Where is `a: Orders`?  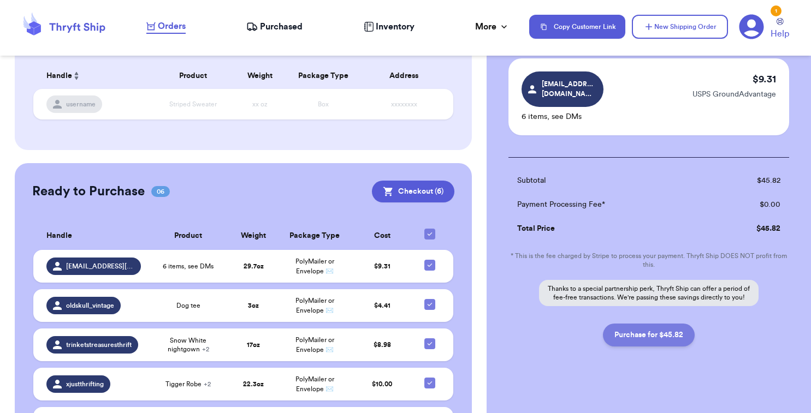 a: Orders is located at coordinates (166, 27).